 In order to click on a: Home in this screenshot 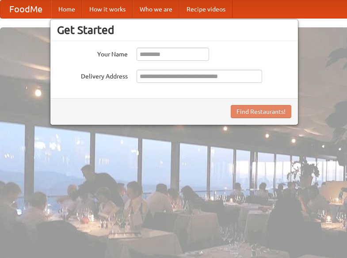, I will do `click(67, 9)`.